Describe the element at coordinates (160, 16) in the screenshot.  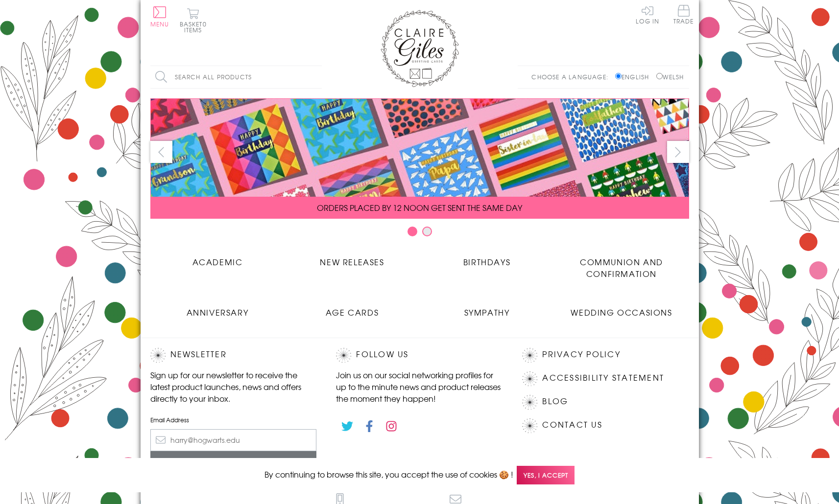
I see `button: Menu` at that location.